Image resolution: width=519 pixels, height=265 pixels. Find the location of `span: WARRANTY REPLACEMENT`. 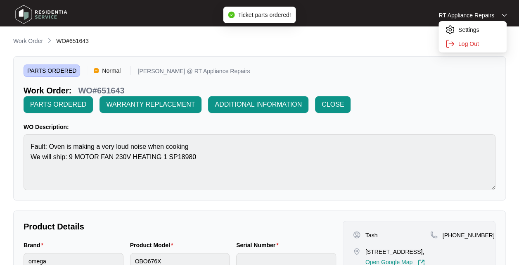

span: WARRANTY REPLACEMENT is located at coordinates (150, 105).